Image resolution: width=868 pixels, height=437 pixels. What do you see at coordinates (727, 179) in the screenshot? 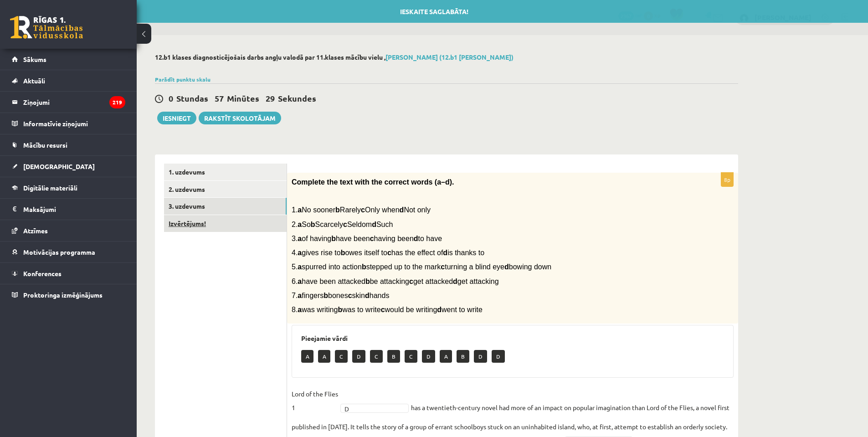
I see `p: 8p` at bounding box center [727, 179].